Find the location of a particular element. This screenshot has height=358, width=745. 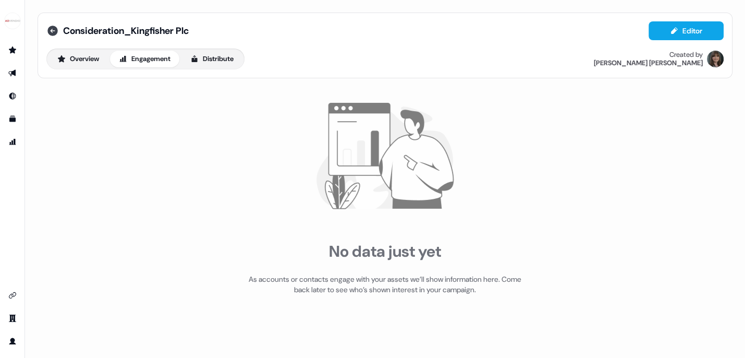

img: Michaela is located at coordinates (715, 59).